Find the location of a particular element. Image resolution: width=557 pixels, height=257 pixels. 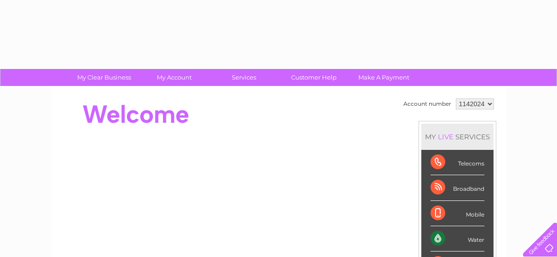

a: Customer Help is located at coordinates (314, 77).